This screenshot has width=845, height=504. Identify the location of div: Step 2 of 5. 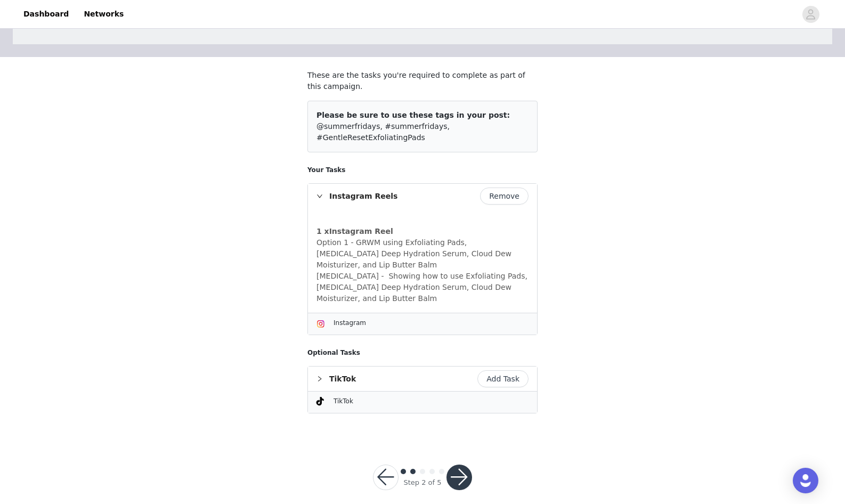
(422, 482).